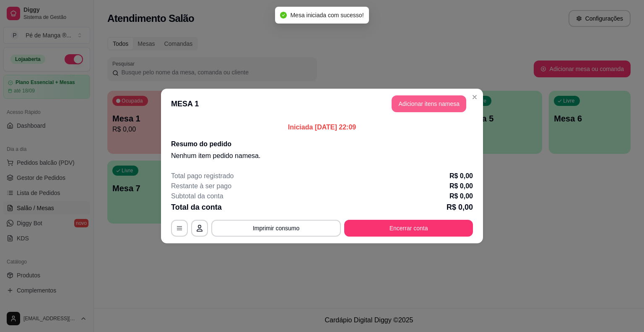 Image resolution: width=644 pixels, height=332 pixels. Describe the element at coordinates (197, 196) in the screenshot. I see `p: Subtotal da conta` at that location.